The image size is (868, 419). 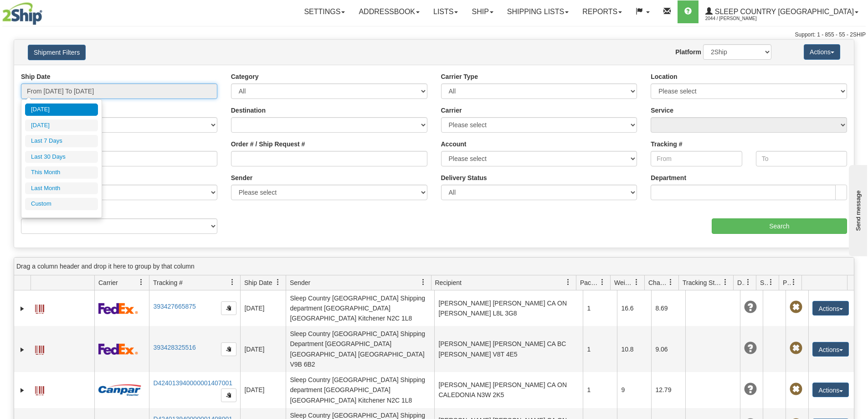 I want to click on label: Department, so click(x=668, y=178).